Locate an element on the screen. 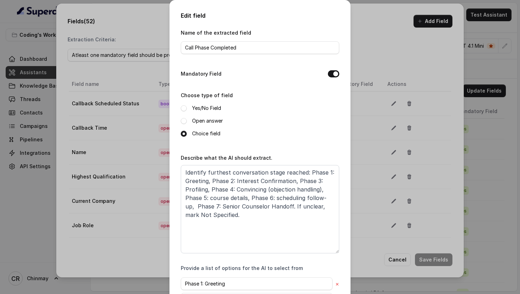 The width and height of the screenshot is (520, 294). label: Choice field is located at coordinates (206, 134).